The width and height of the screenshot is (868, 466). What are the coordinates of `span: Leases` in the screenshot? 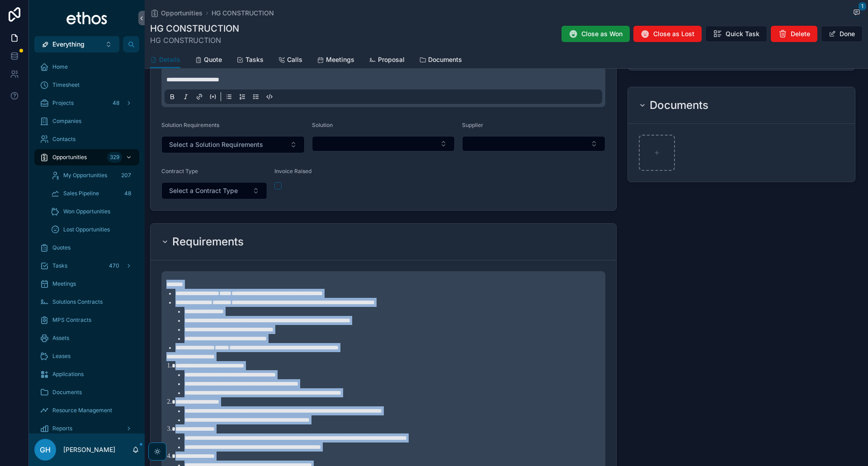 It's located at (61, 356).